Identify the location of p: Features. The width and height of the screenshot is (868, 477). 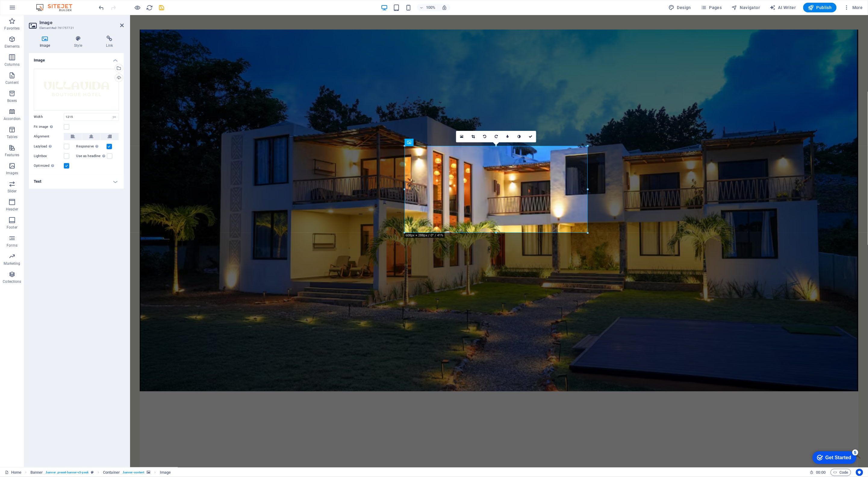
(12, 155).